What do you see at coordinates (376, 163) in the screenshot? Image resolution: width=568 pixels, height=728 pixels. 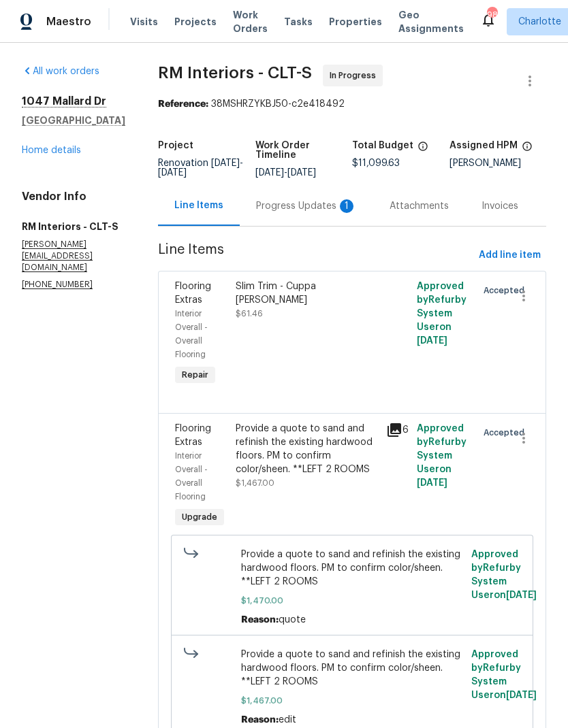 I see `span: $11,099.63` at bounding box center [376, 163].